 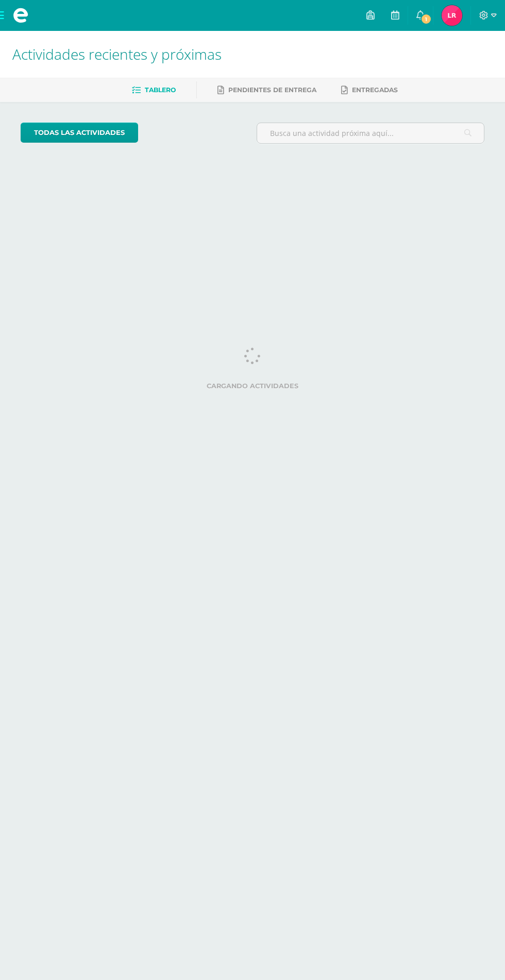 What do you see at coordinates (272, 90) in the screenshot?
I see `span: Pendientes de entrega` at bounding box center [272, 90].